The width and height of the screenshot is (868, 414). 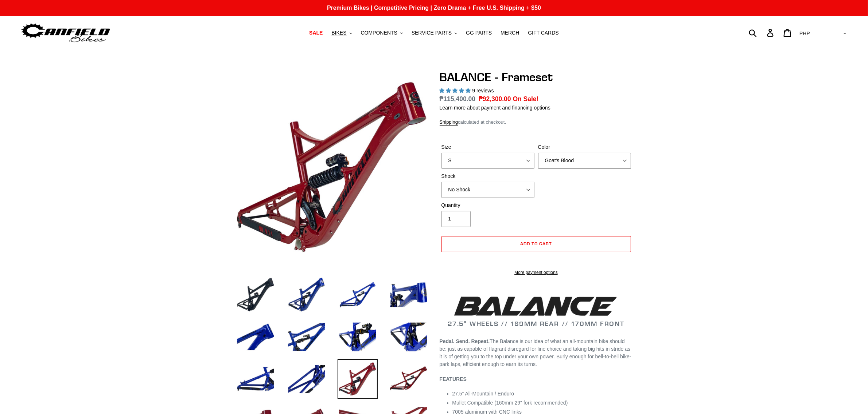 What do you see at coordinates (382, 33) in the screenshot?
I see `button: COMPONENTS` at bounding box center [382, 33].